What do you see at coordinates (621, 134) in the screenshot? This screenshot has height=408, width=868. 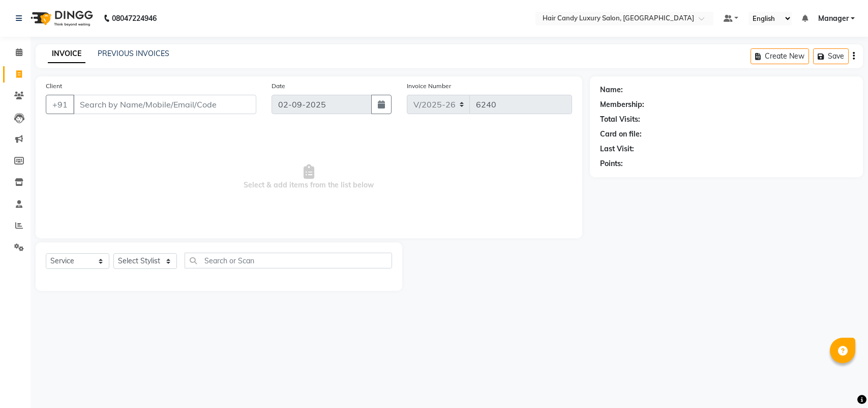 I see `div: Card on file:` at bounding box center [621, 134].